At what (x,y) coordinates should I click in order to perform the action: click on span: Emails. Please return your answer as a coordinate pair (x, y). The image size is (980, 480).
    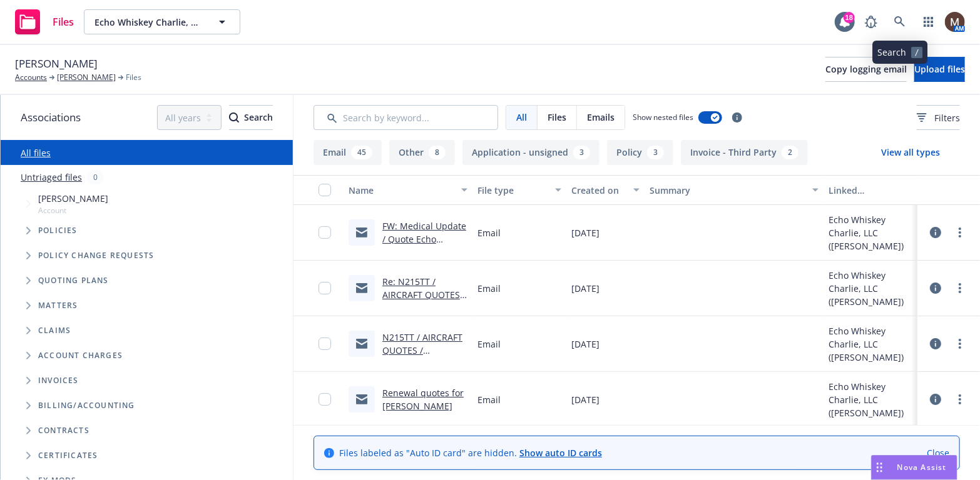
    Looking at the image, I should click on (600, 117).